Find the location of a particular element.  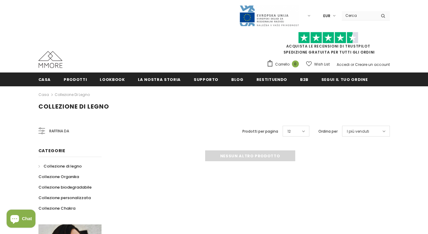

span: supporto is located at coordinates (206, 79).